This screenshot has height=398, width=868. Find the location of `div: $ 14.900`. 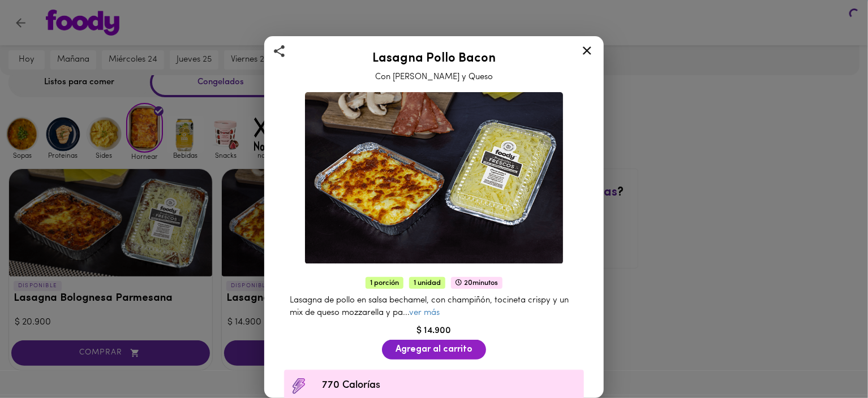

div: $ 14.900 is located at coordinates (434, 331).